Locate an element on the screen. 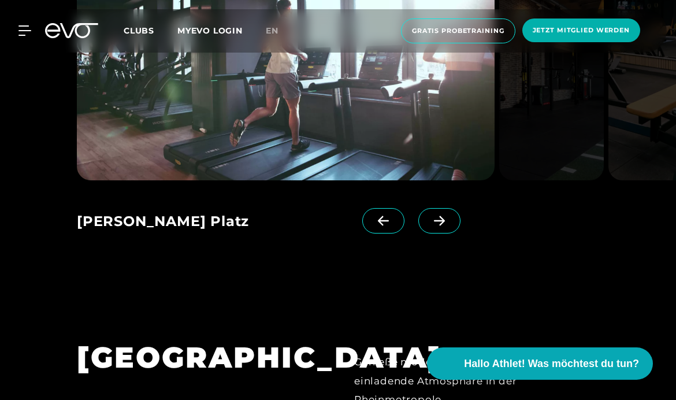  button: Hallo Athlet! Was möchtest du tun? is located at coordinates (540, 363).